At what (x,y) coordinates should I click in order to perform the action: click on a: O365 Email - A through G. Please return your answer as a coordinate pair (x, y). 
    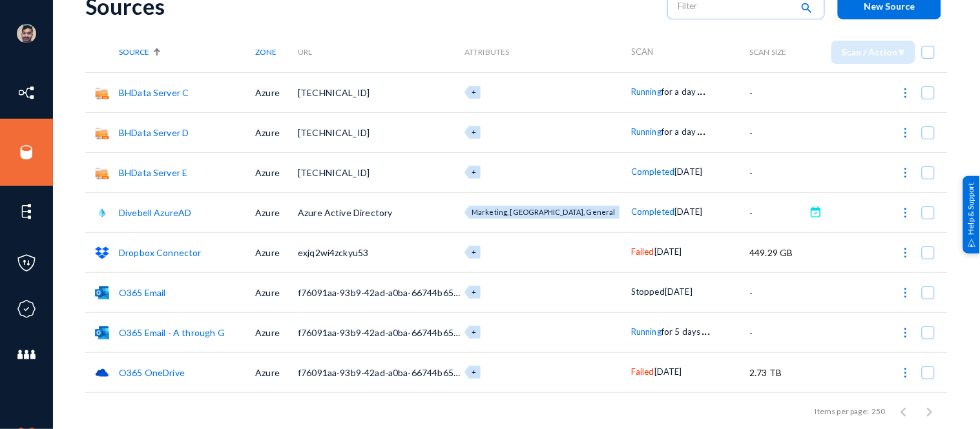
    Looking at the image, I should click on (172, 332).